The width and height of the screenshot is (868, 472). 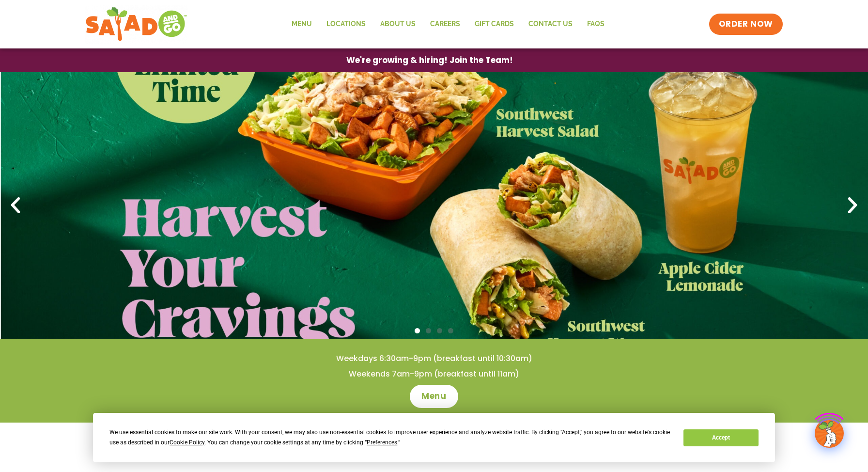 What do you see at coordinates (721, 438) in the screenshot?
I see `button: Accept` at bounding box center [721, 438].